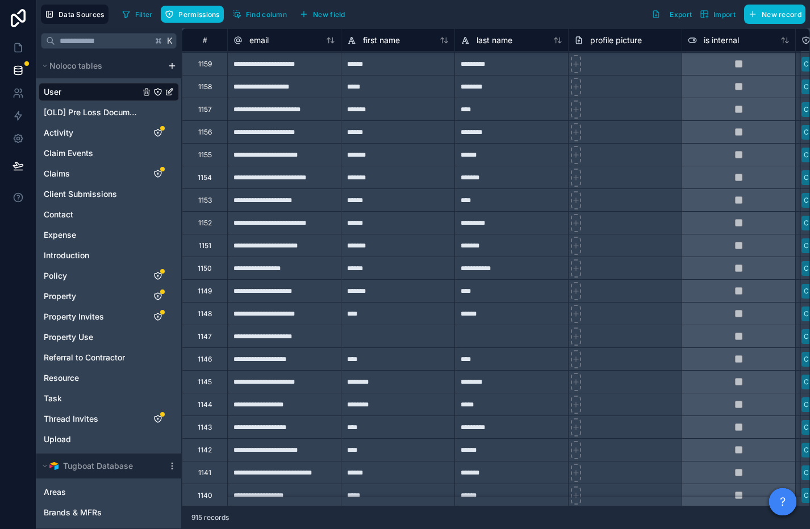 This screenshot has width=810, height=529. Describe the element at coordinates (204, 473) in the screenshot. I see `div: 1141` at that location.